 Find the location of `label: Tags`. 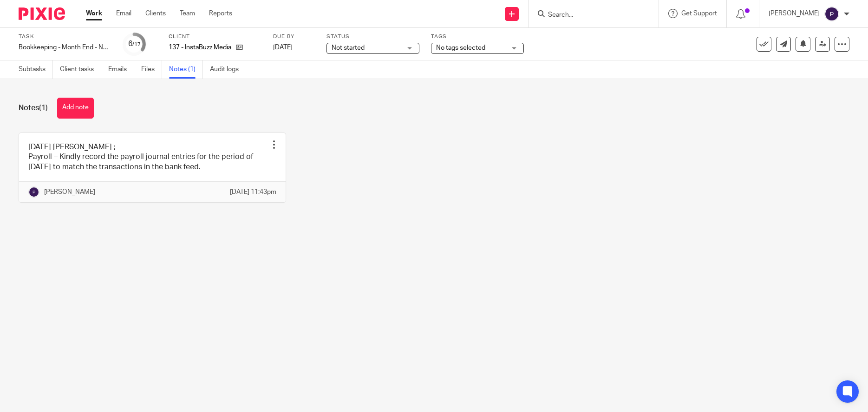

label: Tags is located at coordinates (478, 37).